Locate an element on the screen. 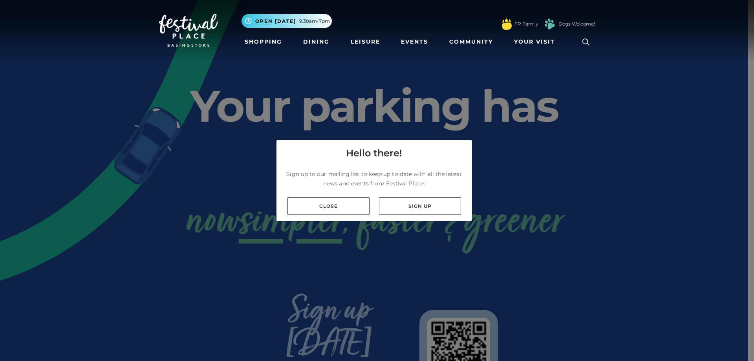 This screenshot has width=754, height=361. a: Dining is located at coordinates (316, 42).